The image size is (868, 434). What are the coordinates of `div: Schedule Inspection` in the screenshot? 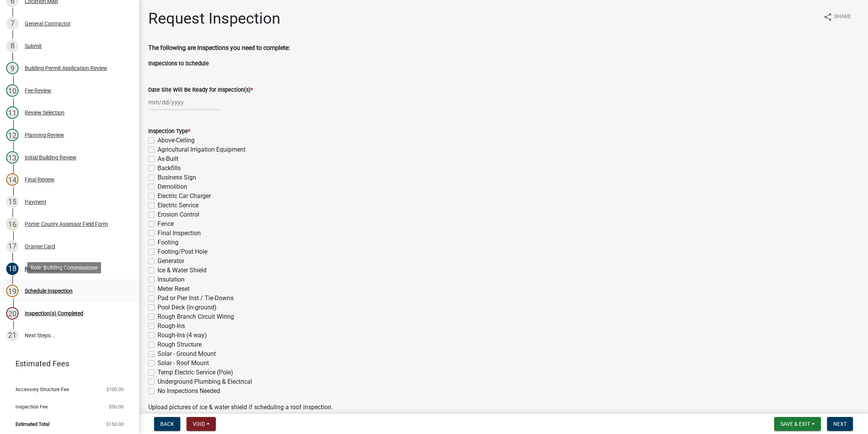 It's located at (48, 291).